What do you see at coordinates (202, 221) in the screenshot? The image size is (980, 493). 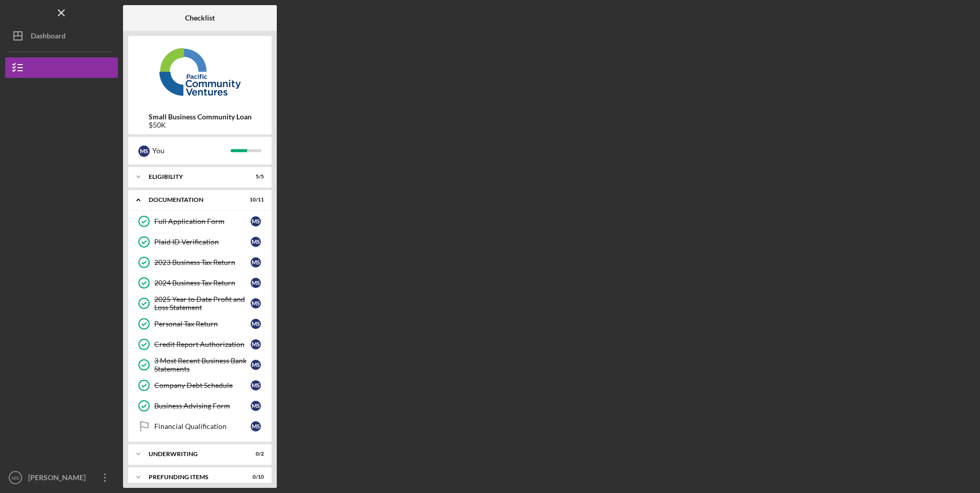 I see `div: Full Application Form` at bounding box center [202, 221].